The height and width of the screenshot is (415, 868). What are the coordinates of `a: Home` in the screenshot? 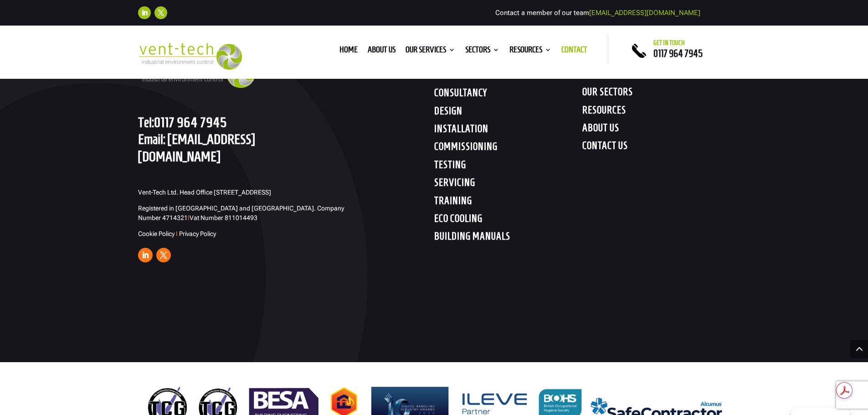 It's located at (348, 51).